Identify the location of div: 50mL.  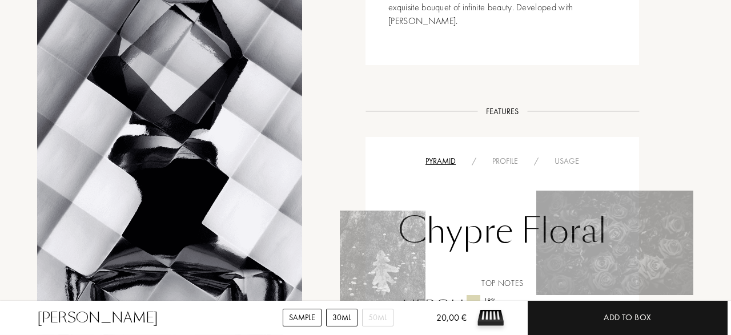
(378, 318).